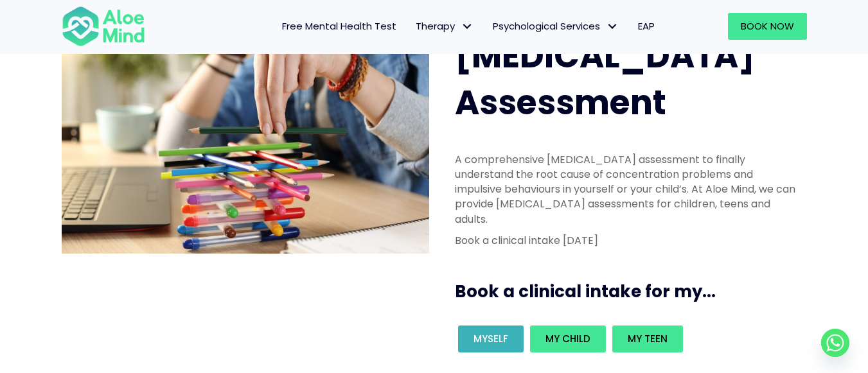  I want to click on span: My teen, so click(648, 338).